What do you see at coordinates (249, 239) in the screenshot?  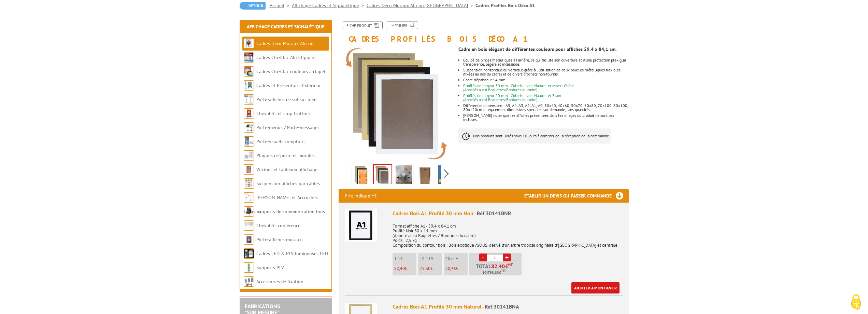 I see `img: Porte-affiches muraux` at bounding box center [249, 239].